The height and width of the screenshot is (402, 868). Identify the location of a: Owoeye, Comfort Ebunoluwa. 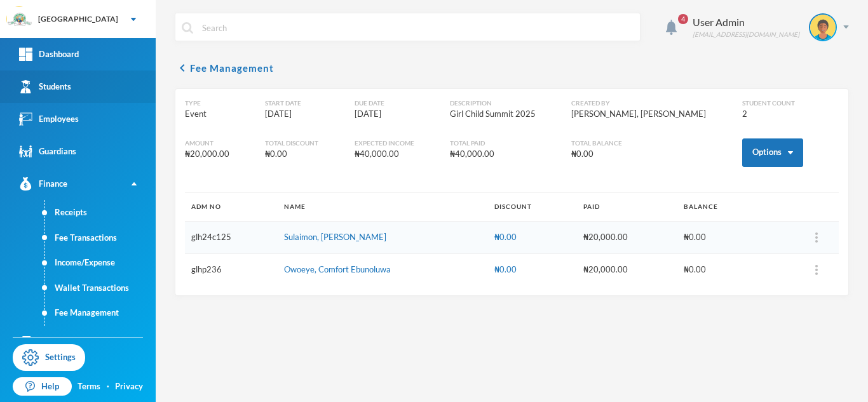
(338, 269).